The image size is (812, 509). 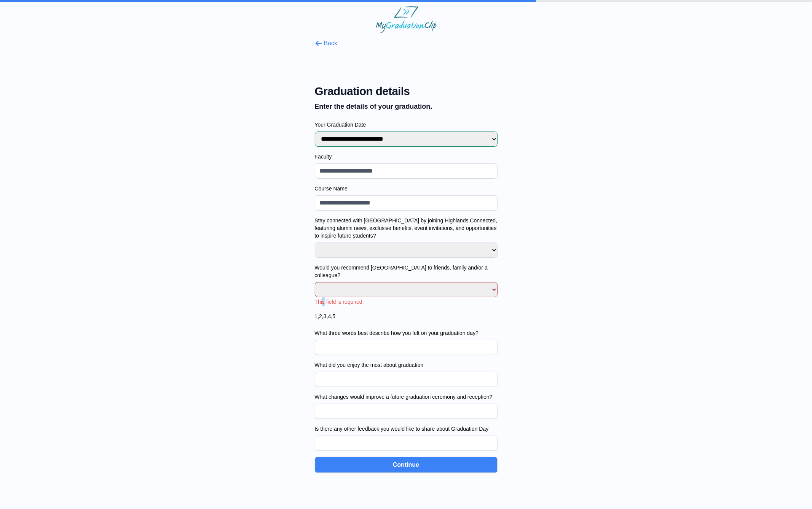 I want to click on label: Is there any other feedback you would like to share about Graduation Day, so click(x=406, y=429).